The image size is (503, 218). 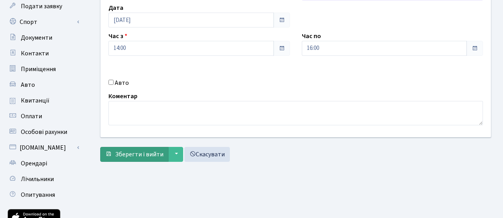 I want to click on span: Особові рахунки, so click(x=44, y=132).